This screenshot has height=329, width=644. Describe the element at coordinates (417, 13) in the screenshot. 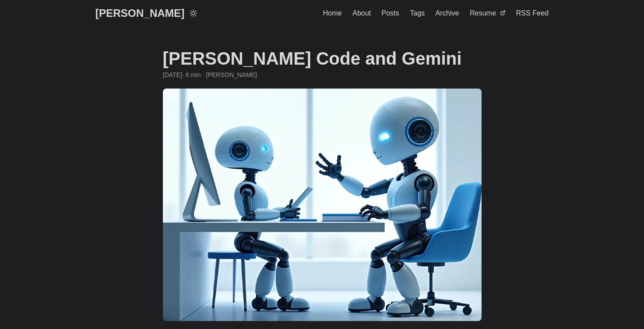

I see `span: Tags` at that location.